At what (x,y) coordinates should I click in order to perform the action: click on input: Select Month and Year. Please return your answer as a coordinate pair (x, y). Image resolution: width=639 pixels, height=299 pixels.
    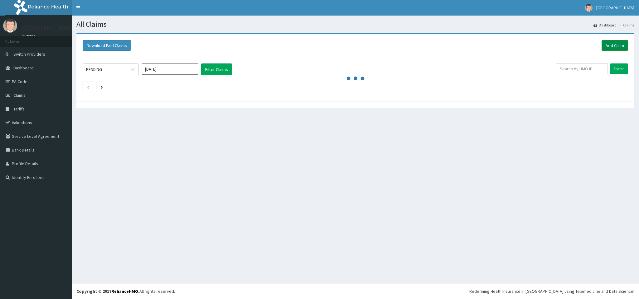
    Looking at the image, I should click on (170, 69).